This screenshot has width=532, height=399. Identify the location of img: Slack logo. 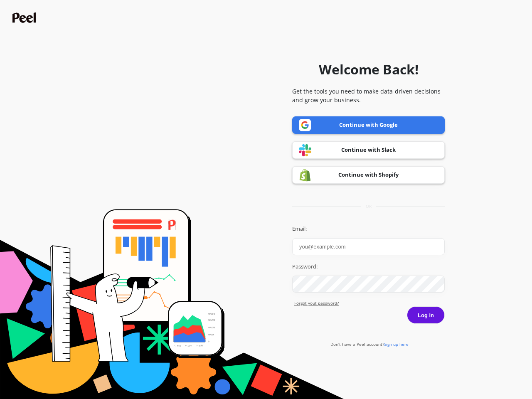
(305, 150).